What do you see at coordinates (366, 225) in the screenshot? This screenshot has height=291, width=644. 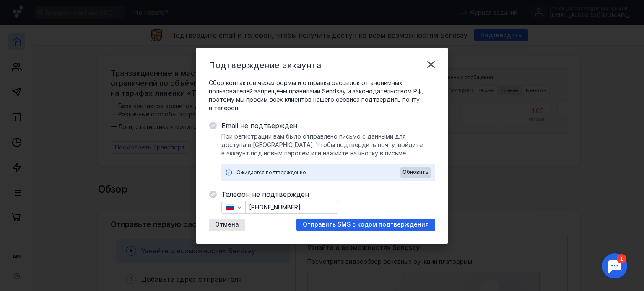 I see `button: Отправить SMS с кодом подтверждения` at bounding box center [366, 225].